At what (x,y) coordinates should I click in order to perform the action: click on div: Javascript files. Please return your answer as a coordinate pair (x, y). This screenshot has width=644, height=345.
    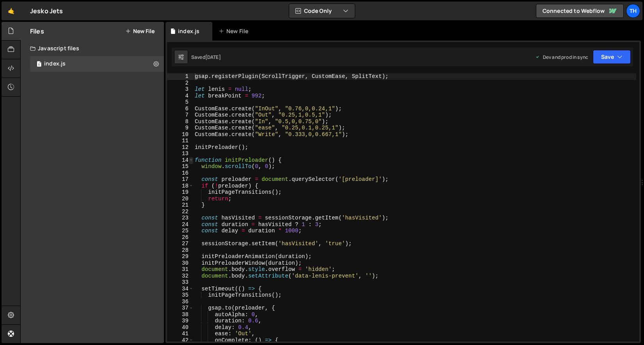
    Looking at the image, I should click on (92, 49).